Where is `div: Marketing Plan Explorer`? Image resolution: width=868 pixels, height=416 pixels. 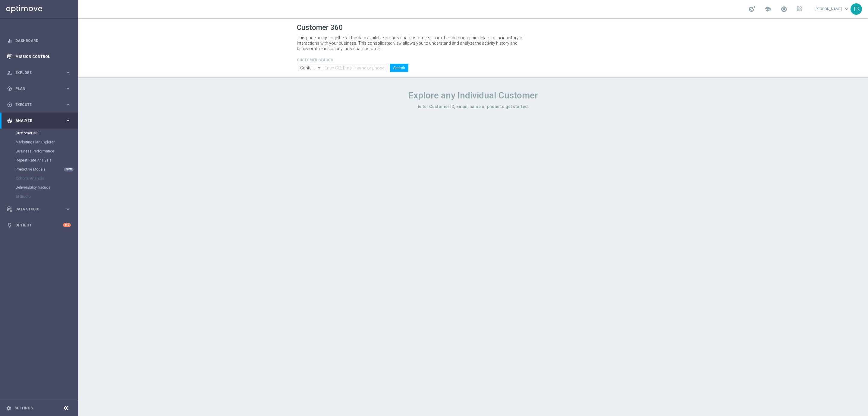 div: Marketing Plan Explorer is located at coordinates (47, 142).